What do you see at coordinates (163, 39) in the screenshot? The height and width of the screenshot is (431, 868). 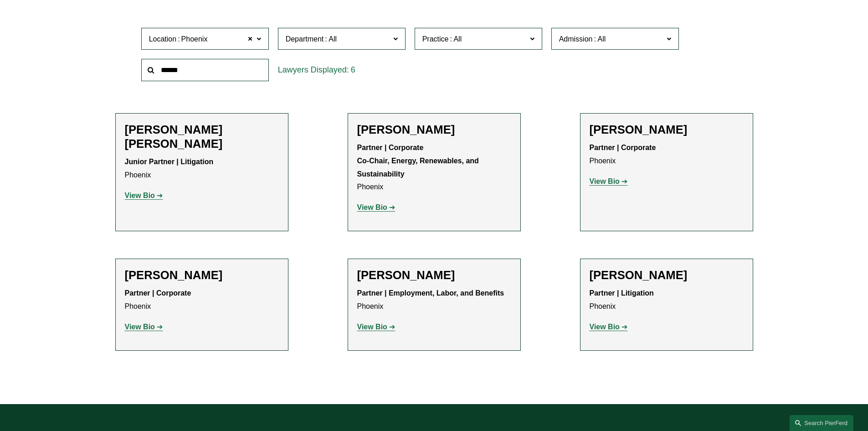 I see `span: Location` at bounding box center [163, 39].